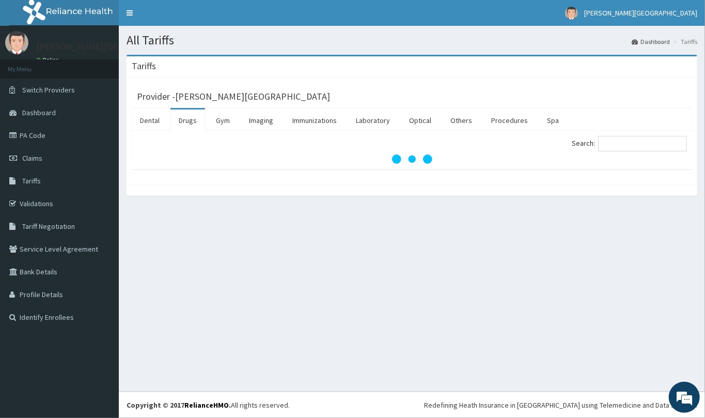  Describe the element at coordinates (49, 226) in the screenshot. I see `span: Tariff Negotiation` at that location.